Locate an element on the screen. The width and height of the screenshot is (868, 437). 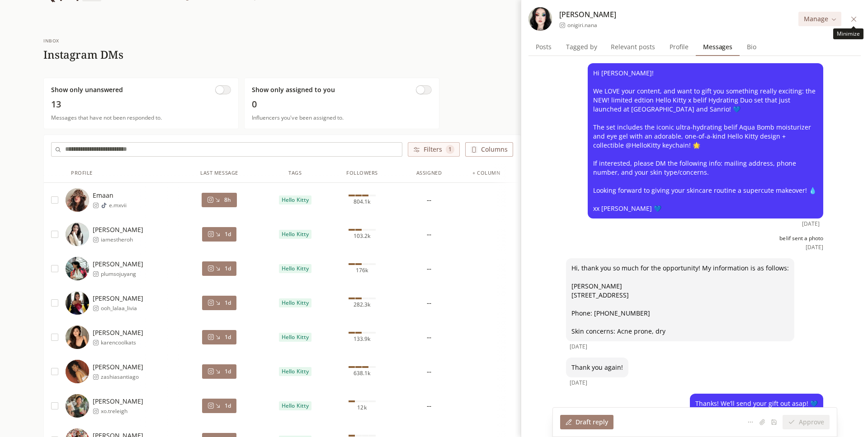
span: belif sent a photo is located at coordinates (802, 239).